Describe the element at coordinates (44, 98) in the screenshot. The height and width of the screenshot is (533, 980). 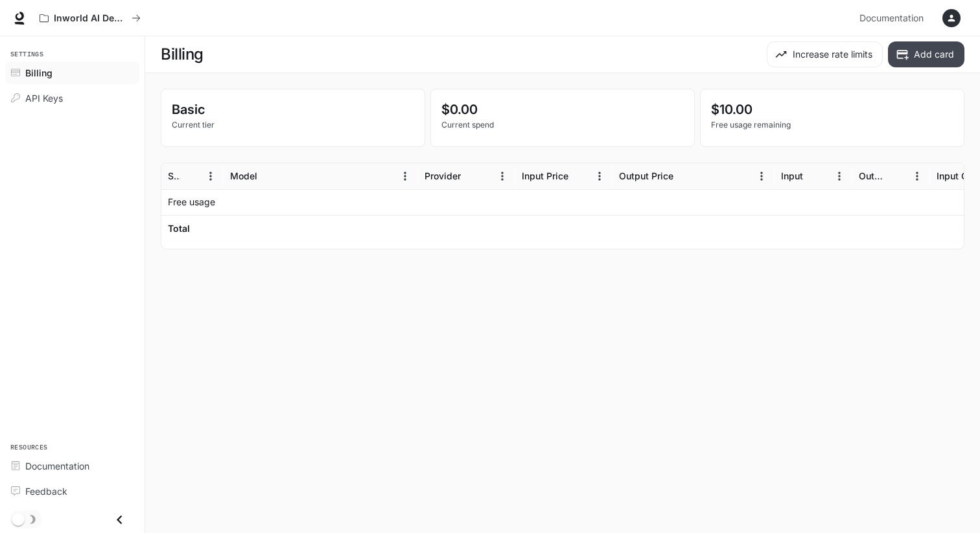
I see `span: API Keys` at that location.